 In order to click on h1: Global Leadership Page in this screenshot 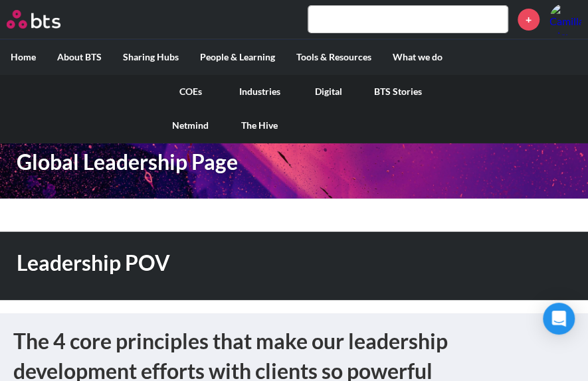, I will do `click(211, 162)`.